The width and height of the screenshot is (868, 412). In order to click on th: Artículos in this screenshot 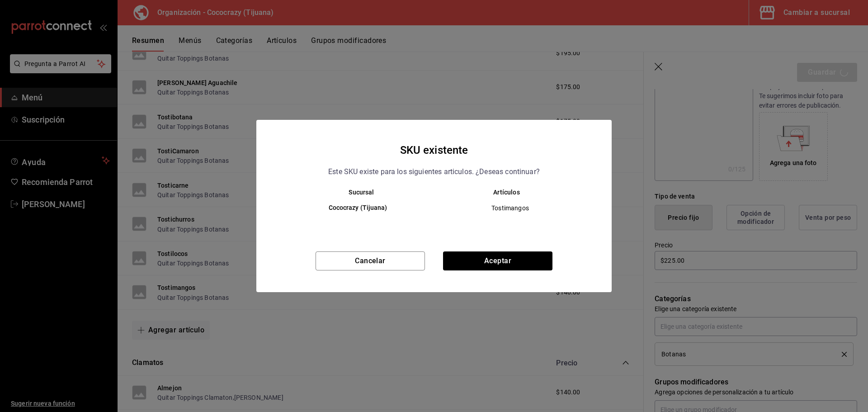, I will do `click(514, 192)`.